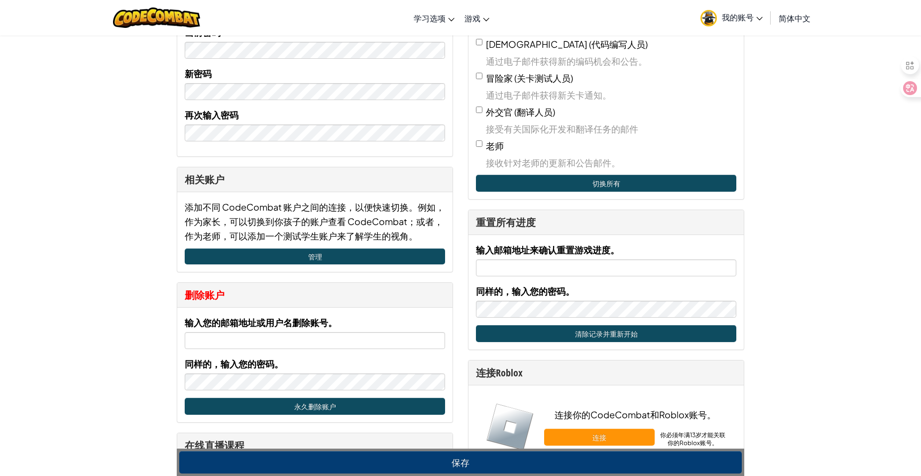 This screenshot has height=476, width=921. I want to click on img: roblox-logo.svg, so click(510, 427).